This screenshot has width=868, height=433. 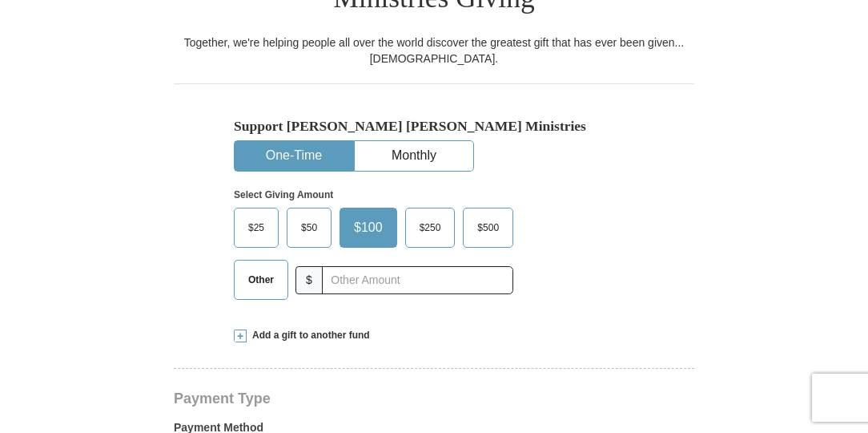 What do you see at coordinates (417, 280) in the screenshot?
I see `input: Other Amount` at bounding box center [417, 280].